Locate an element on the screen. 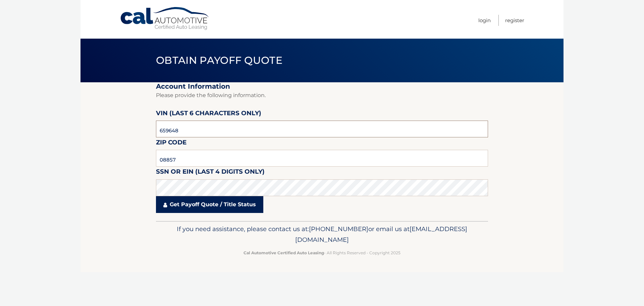  p: Please provide the following information. is located at coordinates (322, 95).